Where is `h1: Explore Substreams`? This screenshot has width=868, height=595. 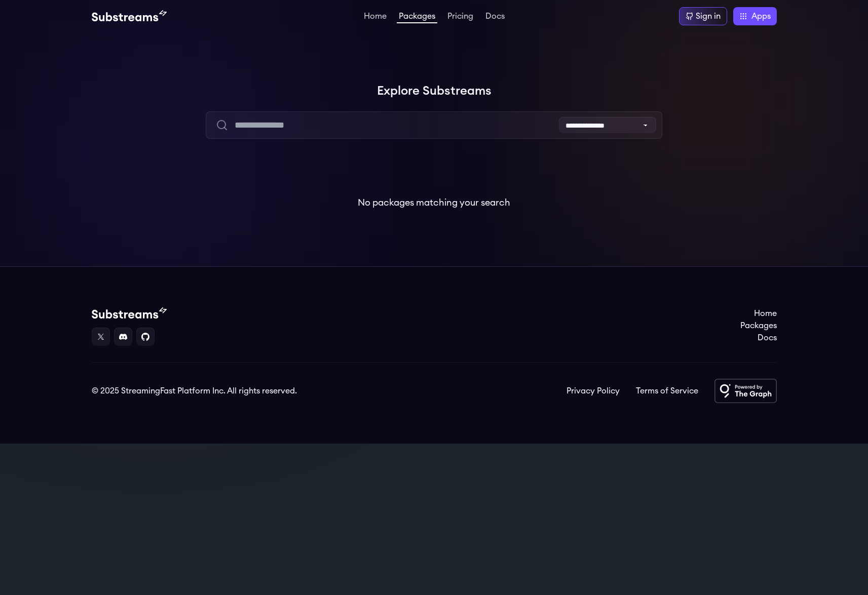 h1: Explore Substreams is located at coordinates (434, 91).